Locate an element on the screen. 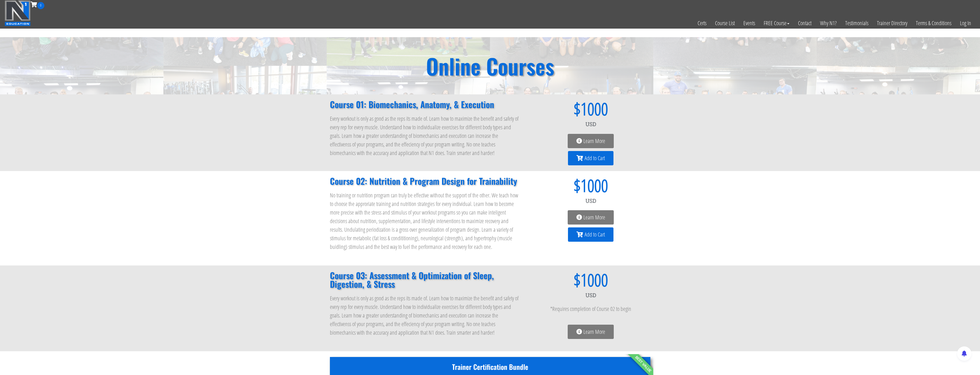  a: 0 is located at coordinates (38, 4).